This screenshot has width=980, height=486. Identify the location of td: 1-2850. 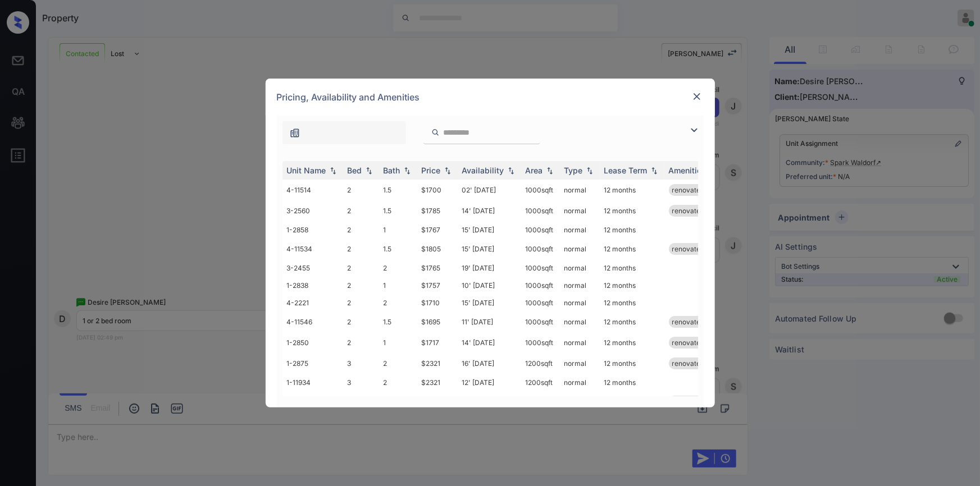
(313, 343).